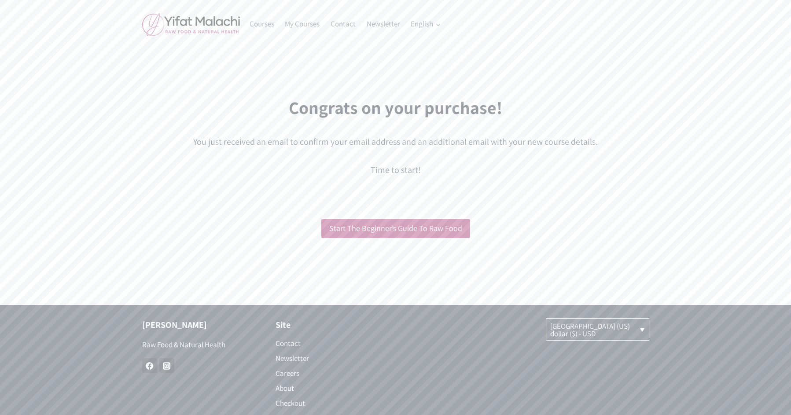  What do you see at coordinates (262, 24) in the screenshot?
I see `a: Courses` at bounding box center [262, 24].